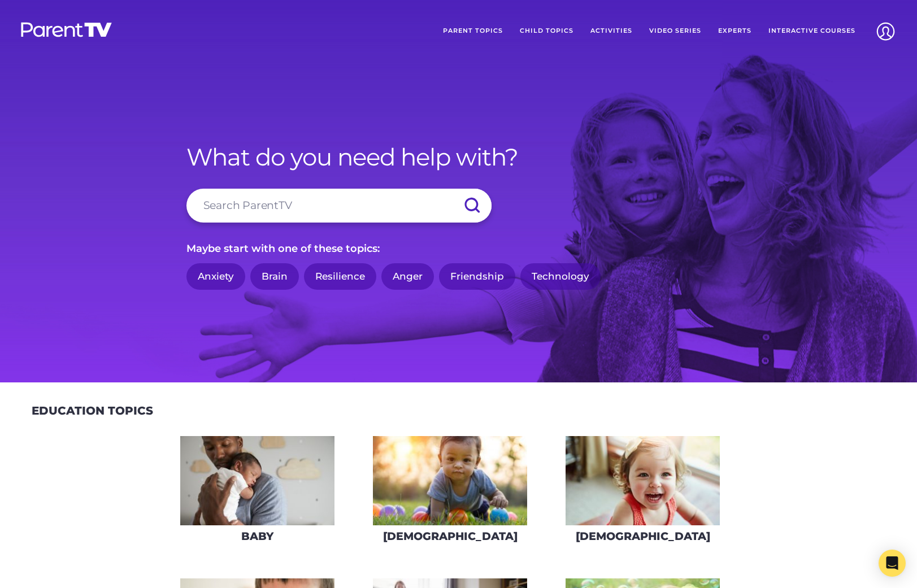 Image resolution: width=917 pixels, height=588 pixels. What do you see at coordinates (547, 31) in the screenshot?
I see `a: Child Topics` at bounding box center [547, 31].